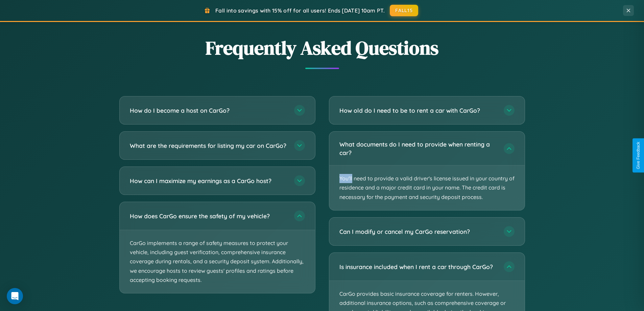  Describe the element at coordinates (419, 266) in the screenshot. I see `h3: Is insurance included when I rent a car through CarGo?` at that location.